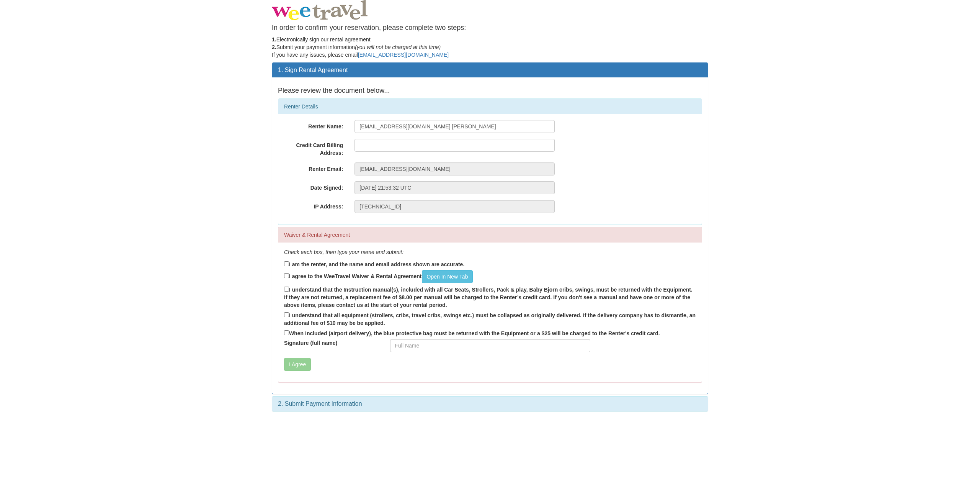 This screenshot has width=980, height=487. Describe the element at coordinates (287, 264) in the screenshot. I see `input: I am the renter, and the name and email address shown are accurate.` at that location.